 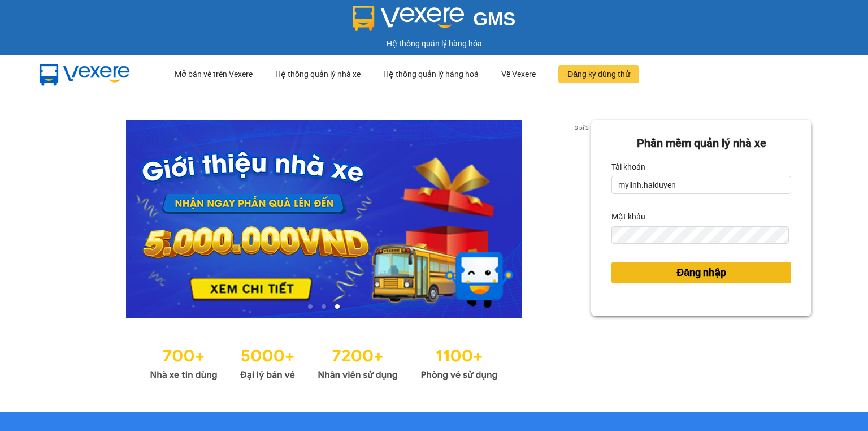 What do you see at coordinates (64, 219) in the screenshot?
I see `button: previous slide / item` at bounding box center [64, 219].